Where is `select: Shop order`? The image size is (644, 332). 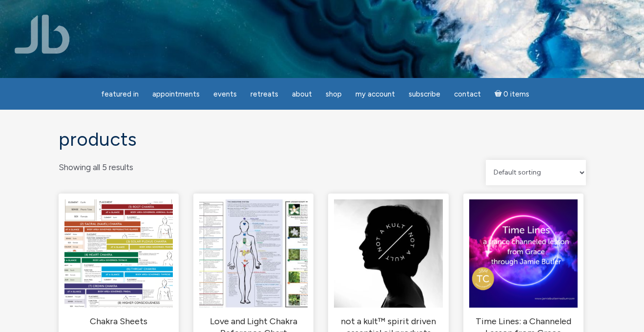 select: Shop order is located at coordinates (536, 173).